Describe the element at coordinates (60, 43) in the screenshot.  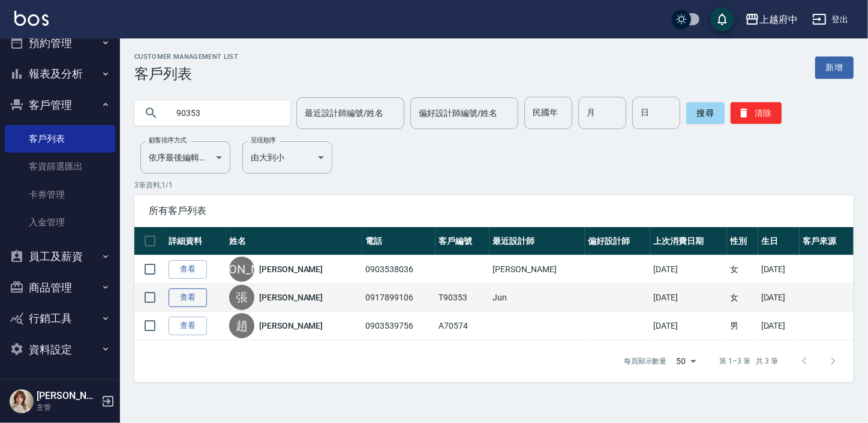
I see `button: 預約管理` at that location.